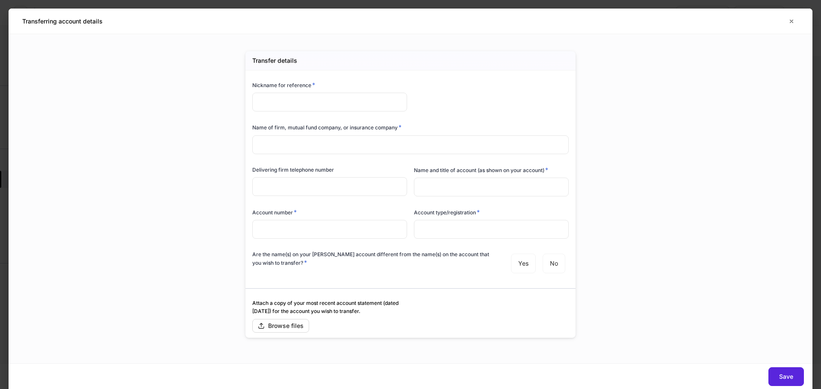 This screenshot has height=389, width=821. What do you see at coordinates (786, 377) in the screenshot?
I see `div: Save` at bounding box center [786, 377].